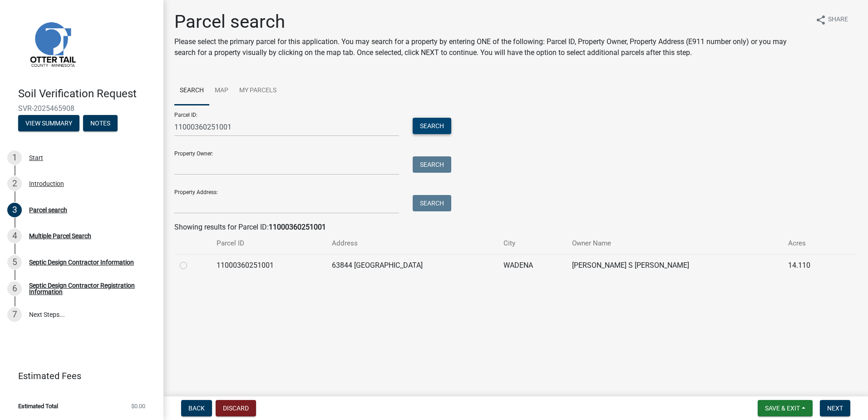  I want to click on div: Multiple Parcel Search, so click(60, 236).